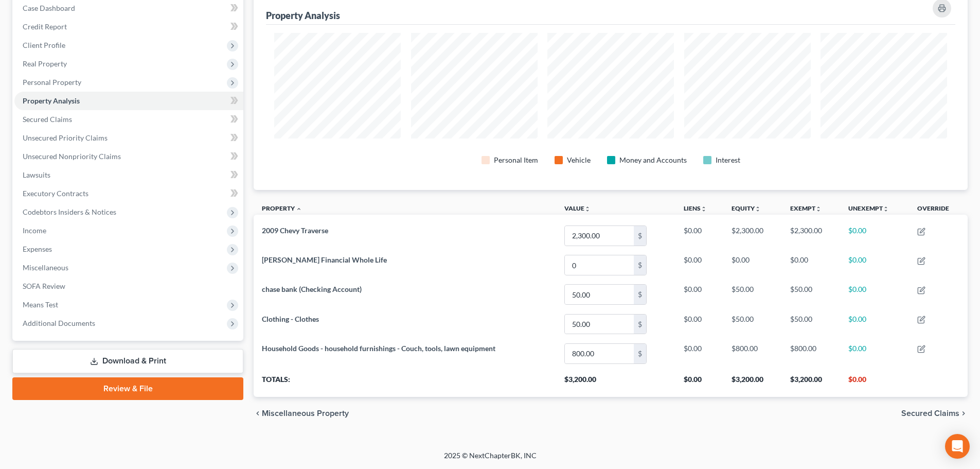  What do you see at coordinates (37, 248) in the screenshot?
I see `span: Expenses` at bounding box center [37, 248].